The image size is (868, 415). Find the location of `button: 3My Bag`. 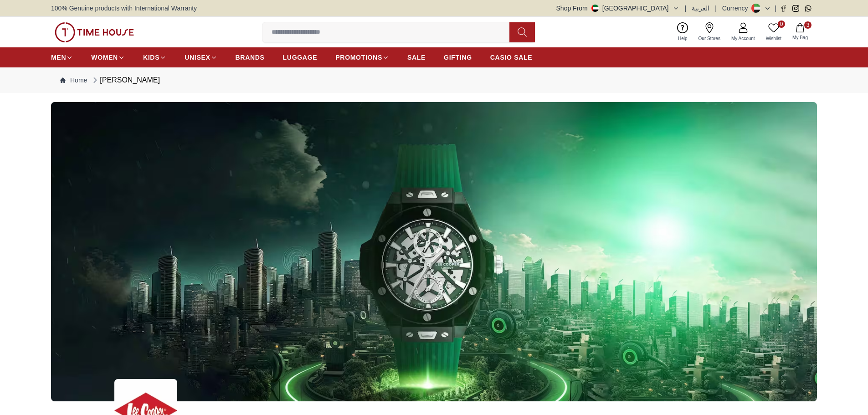

button: 3My Bag is located at coordinates (800, 32).